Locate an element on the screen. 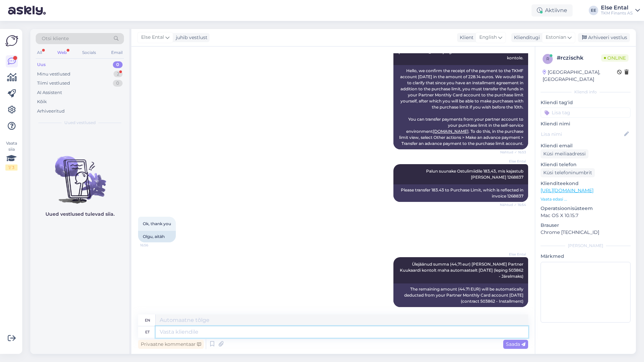 The image size is (644, 362). div: Kõik is located at coordinates (42, 102).